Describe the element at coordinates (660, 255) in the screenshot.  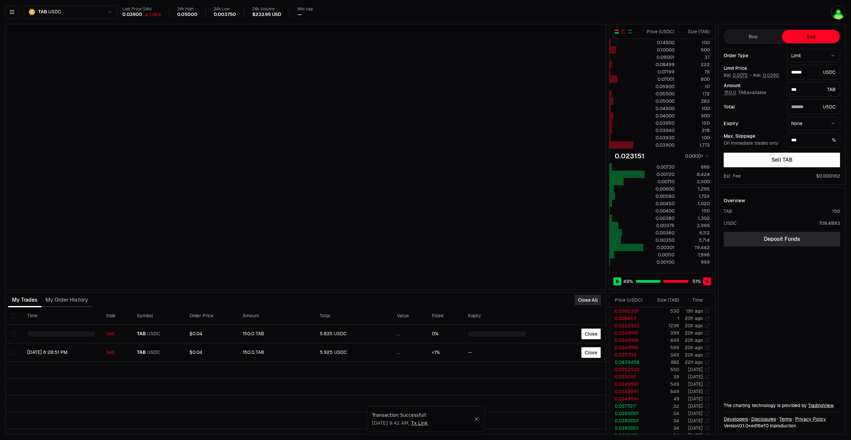
I see `div: 0.00110` at that location.